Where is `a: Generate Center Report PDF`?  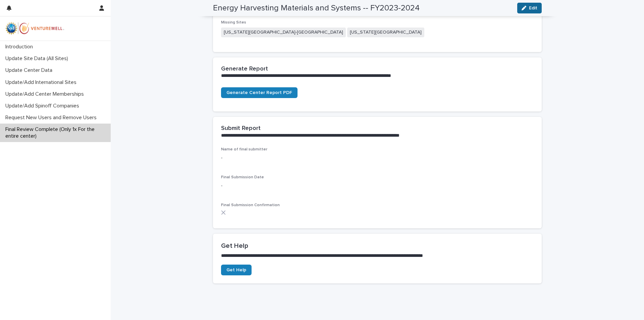 a: Generate Center Report PDF is located at coordinates (259, 93).